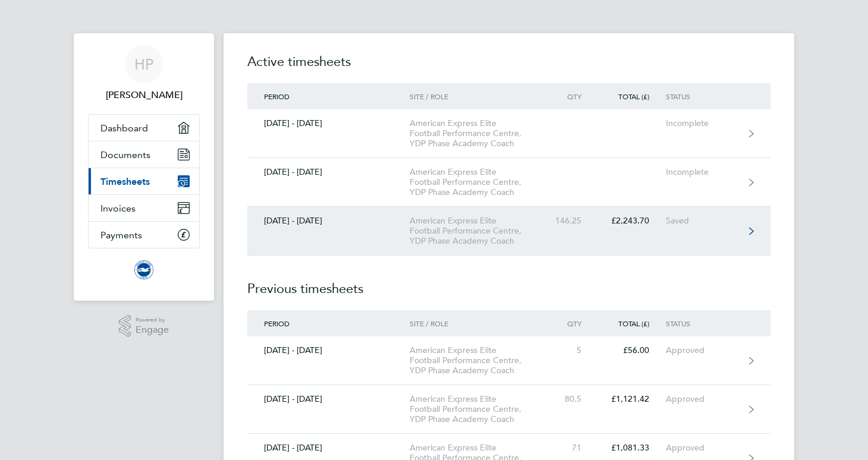 The width and height of the screenshot is (868, 460). I want to click on span: Harry Parker, so click(144, 96).